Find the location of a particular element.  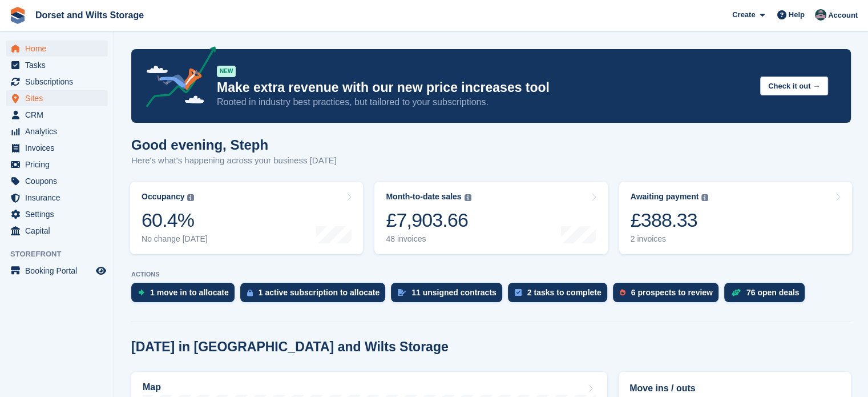

a: Preview store is located at coordinates (101, 270).